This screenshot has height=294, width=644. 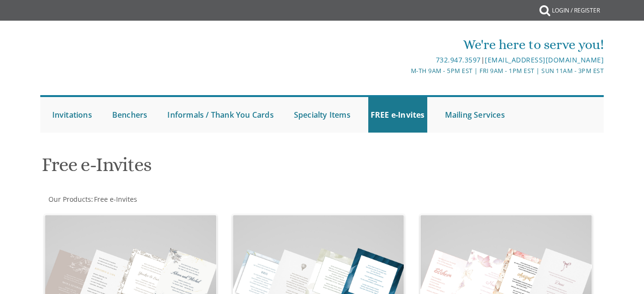 What do you see at coordinates (226, 168) in the screenshot?
I see `h1: Free e-Invites` at bounding box center [226, 168].